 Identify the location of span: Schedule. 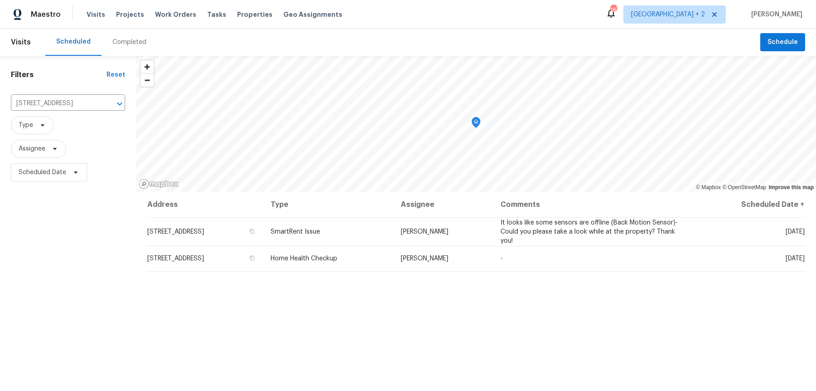
(782, 42).